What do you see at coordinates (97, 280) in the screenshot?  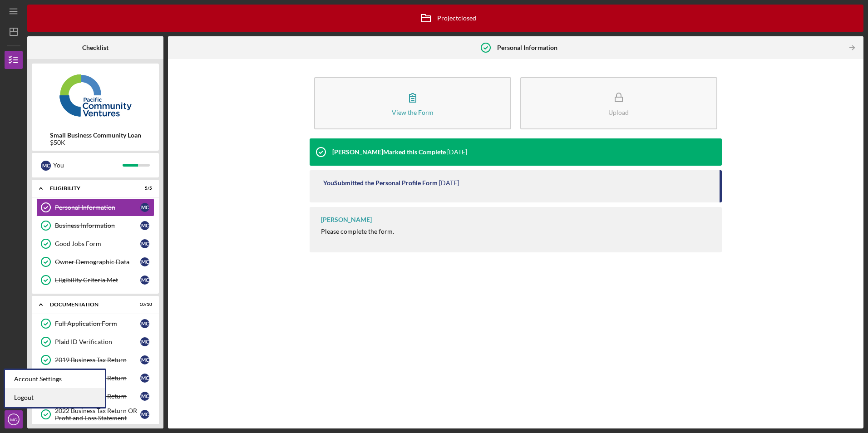 I see `div: Eligibility Criteria Met` at bounding box center [97, 280].